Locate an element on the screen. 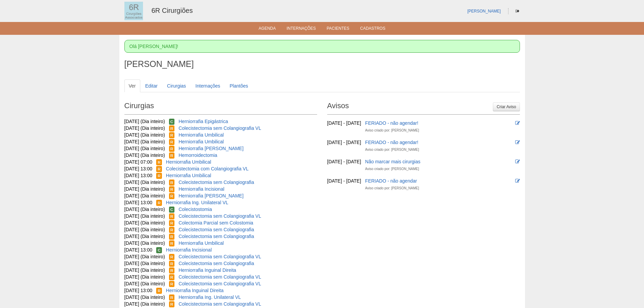 This screenshot has width=644, height=308. h2: Avisos is located at coordinates (424, 107).